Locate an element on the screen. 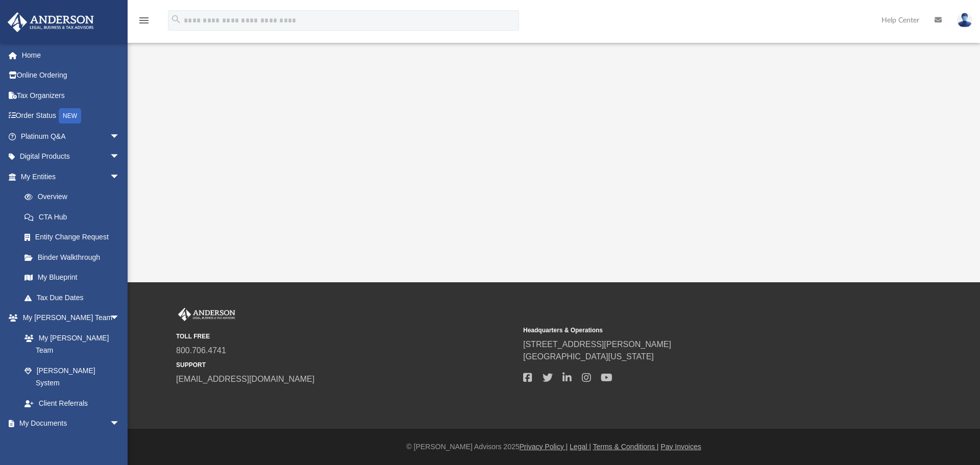 The width and height of the screenshot is (980, 465). img: User Pic is located at coordinates (965, 20).